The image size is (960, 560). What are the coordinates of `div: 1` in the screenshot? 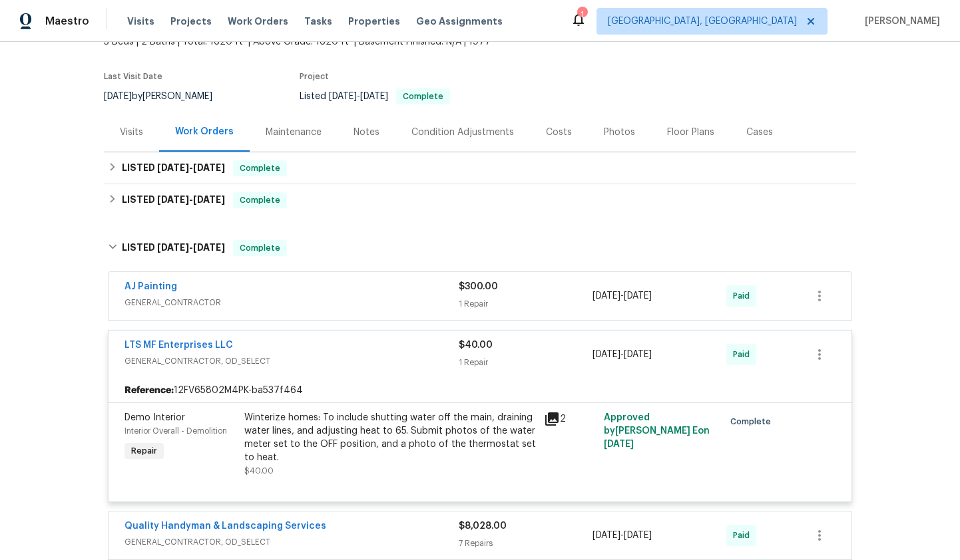 It's located at (582, 15).